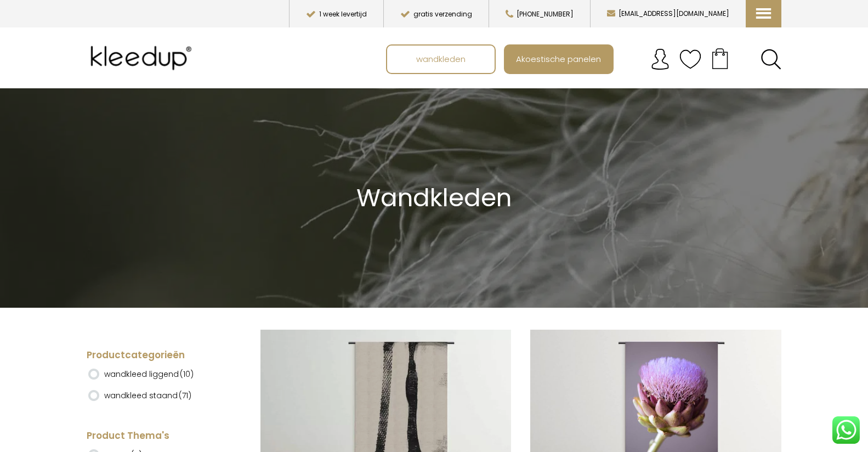 The height and width of the screenshot is (452, 868). What do you see at coordinates (156, 436) in the screenshot?
I see `h4: Product Thema's` at bounding box center [156, 436].